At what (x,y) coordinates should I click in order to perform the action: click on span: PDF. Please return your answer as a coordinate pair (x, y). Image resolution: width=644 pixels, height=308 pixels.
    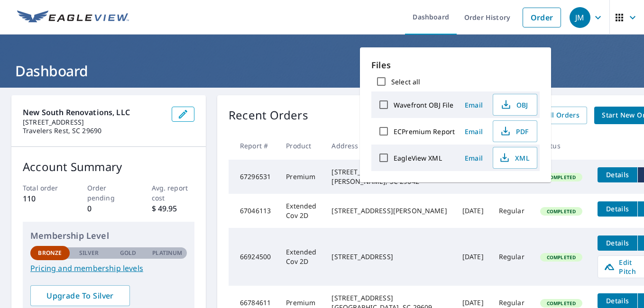
    Looking at the image, I should click on (514, 131).